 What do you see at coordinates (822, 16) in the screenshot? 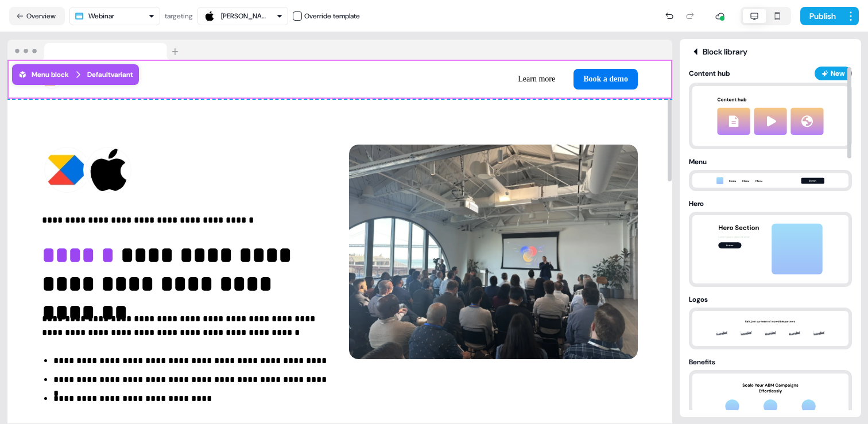
I see `button: Publish` at bounding box center [822, 16].